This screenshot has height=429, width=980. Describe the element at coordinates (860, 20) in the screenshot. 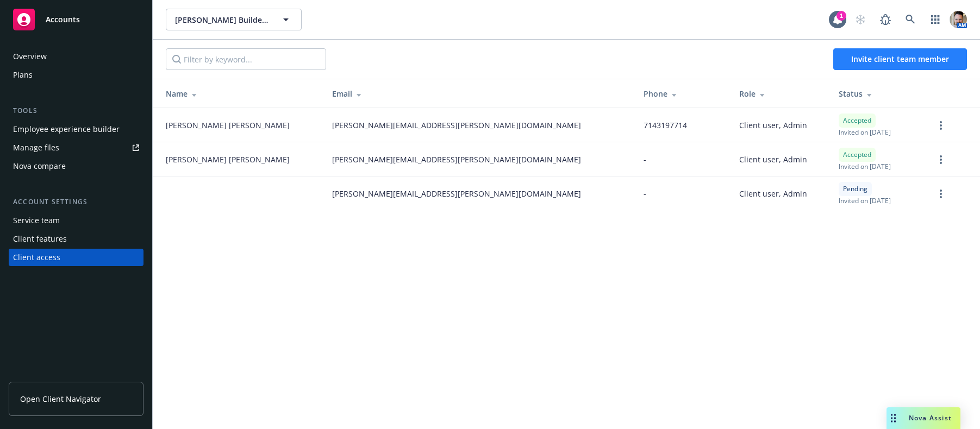

I see `a: Start snowing` at that location.